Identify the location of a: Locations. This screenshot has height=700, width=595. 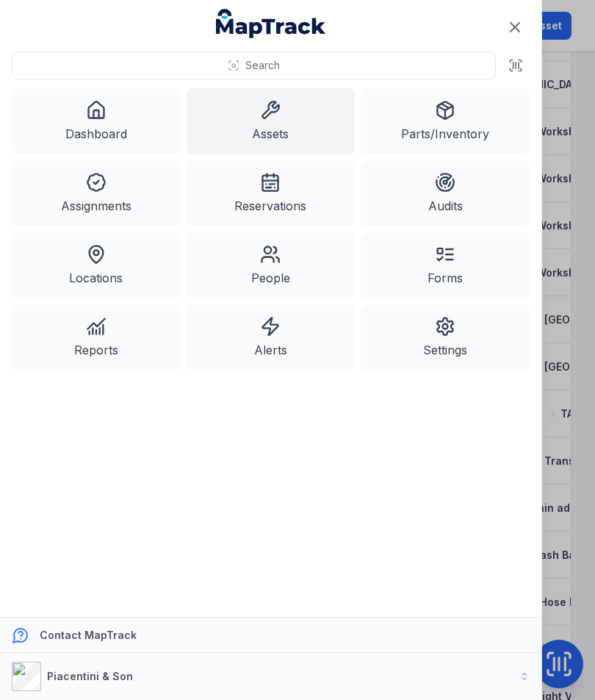
(96, 265).